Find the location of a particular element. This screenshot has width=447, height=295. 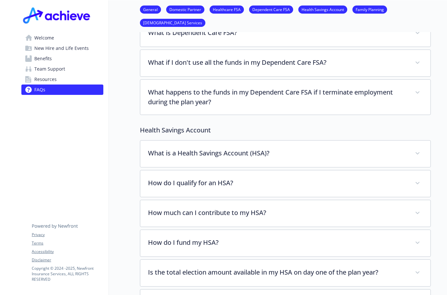

div: How do I qualify for an HSA? is located at coordinates (285, 183).